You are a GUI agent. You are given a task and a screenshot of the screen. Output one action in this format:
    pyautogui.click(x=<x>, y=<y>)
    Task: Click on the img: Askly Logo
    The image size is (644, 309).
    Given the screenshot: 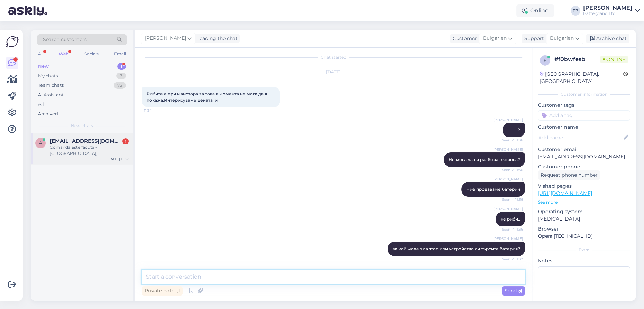 What is the action you would take?
    pyautogui.click(x=12, y=42)
    